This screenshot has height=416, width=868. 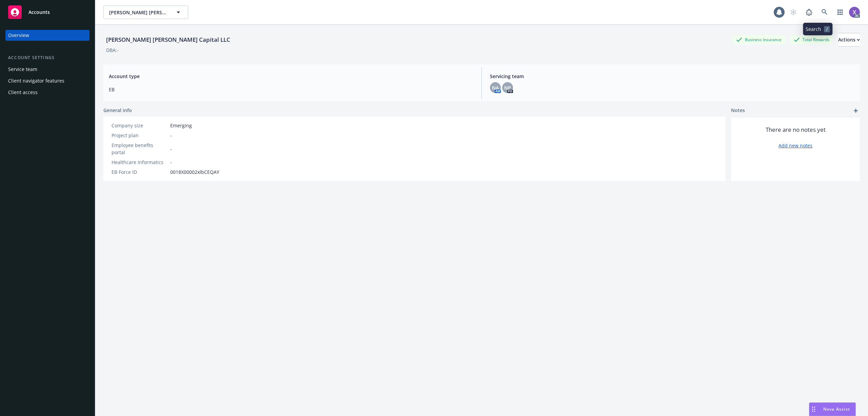 I want to click on span: NP, so click(x=508, y=88).